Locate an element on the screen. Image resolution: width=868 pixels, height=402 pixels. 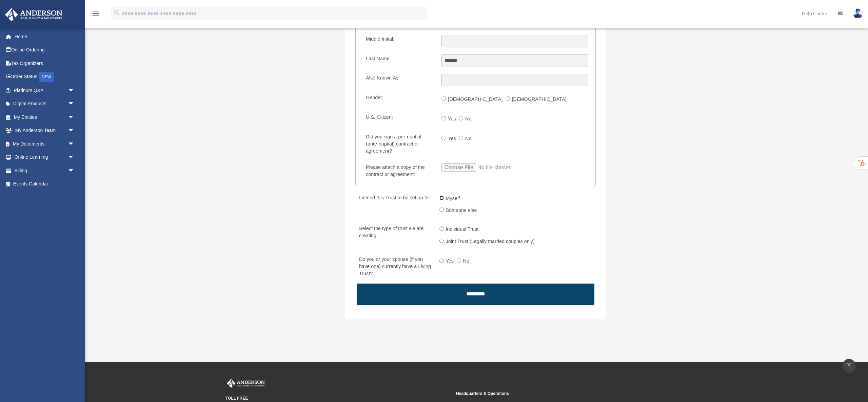
label: Individual Trust is located at coordinates (462, 230).